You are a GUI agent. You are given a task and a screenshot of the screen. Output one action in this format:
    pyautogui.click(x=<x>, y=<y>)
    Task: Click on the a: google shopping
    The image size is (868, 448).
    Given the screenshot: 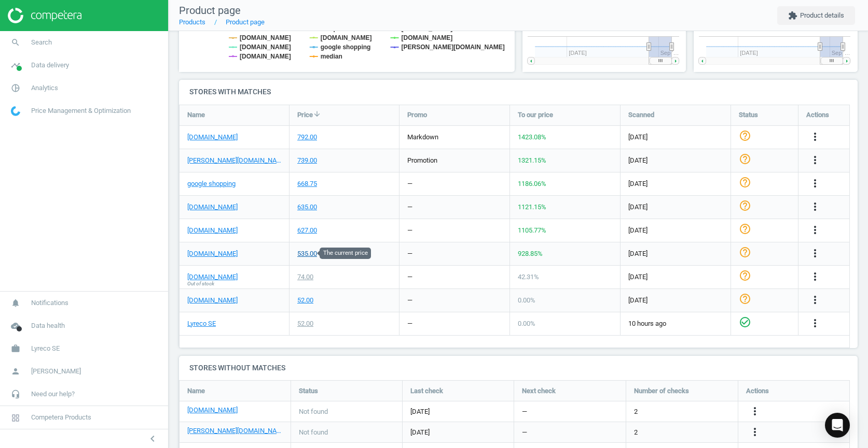 What is the action you would take?
    pyautogui.click(x=211, y=184)
    